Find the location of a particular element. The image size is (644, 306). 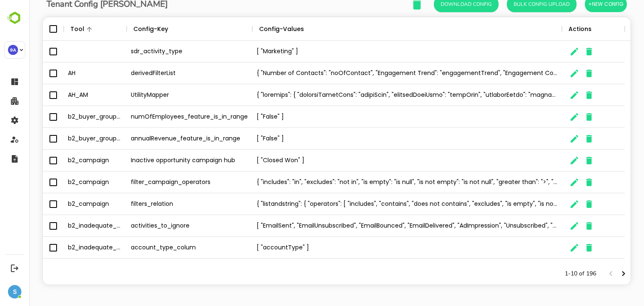

div: numOfEmployees_feature_is_in_range is located at coordinates (160, 117).